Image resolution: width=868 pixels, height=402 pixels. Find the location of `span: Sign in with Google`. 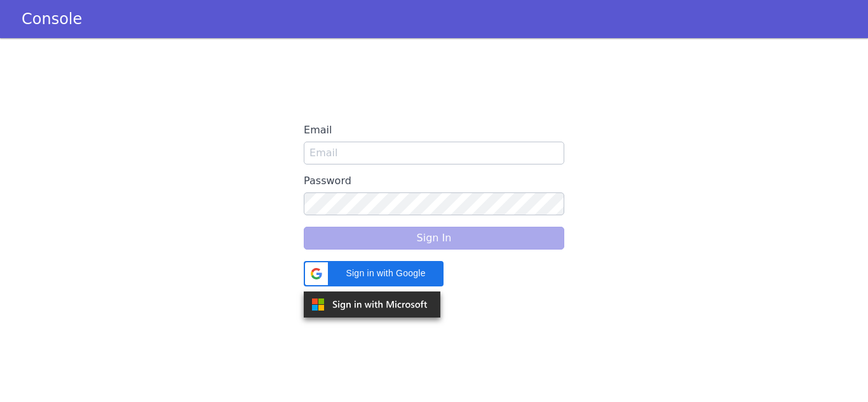

span: Sign in with Google is located at coordinates (386, 273).